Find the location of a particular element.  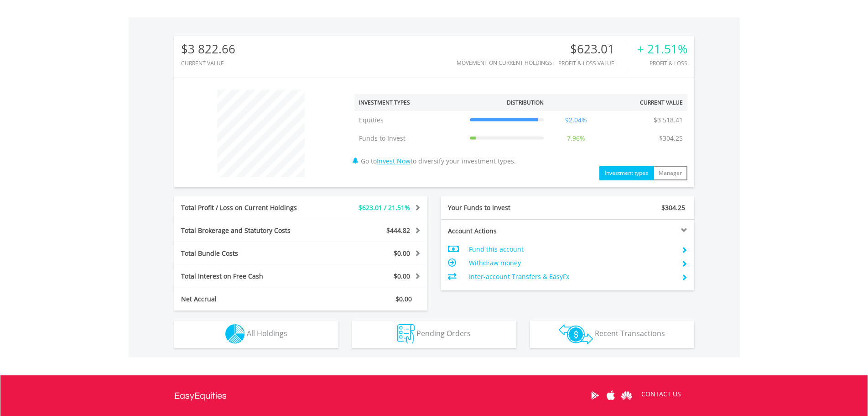

div: Total Profit / Loss on Current Holdings is located at coordinates (248, 208).